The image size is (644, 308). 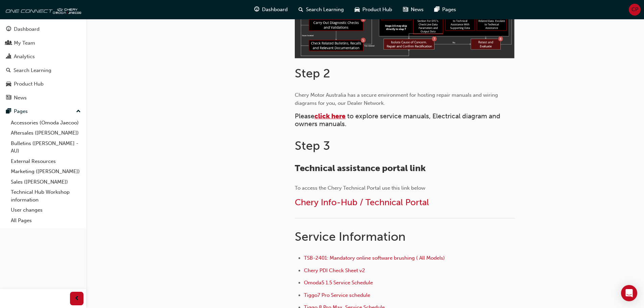 What do you see at coordinates (337, 295) in the screenshot?
I see `a: Tiggo7 Pro Service schedule` at bounding box center [337, 295].